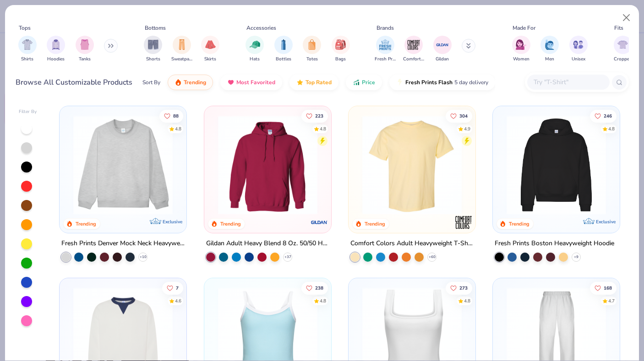  What do you see at coordinates (576, 257) in the screenshot?
I see `span: + 9` at bounding box center [576, 257].